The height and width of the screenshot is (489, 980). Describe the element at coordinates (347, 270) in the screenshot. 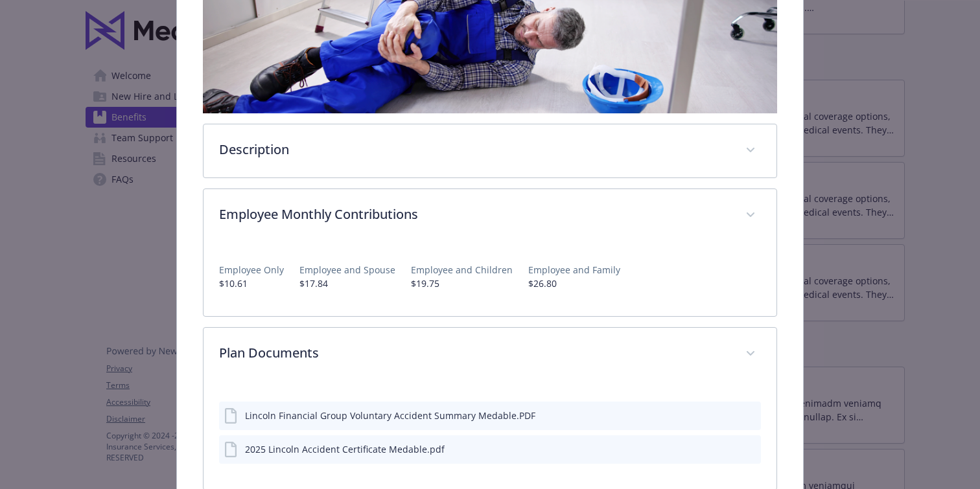

I see `p: Employee and Spouse` at that location.